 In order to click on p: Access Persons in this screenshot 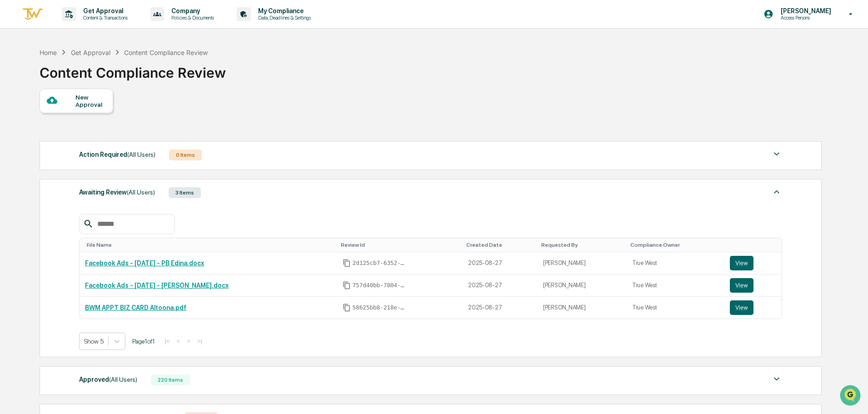, I will do `click(804, 18)`.